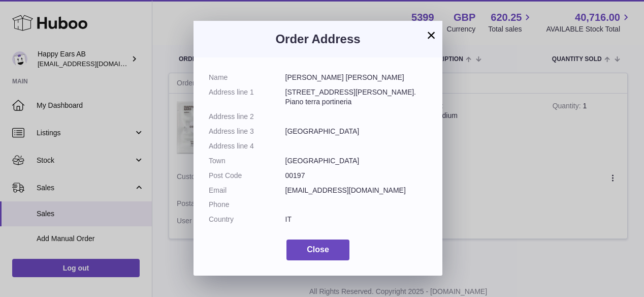  What do you see at coordinates (357, 219) in the screenshot?
I see `dd: IT` at bounding box center [357, 219].